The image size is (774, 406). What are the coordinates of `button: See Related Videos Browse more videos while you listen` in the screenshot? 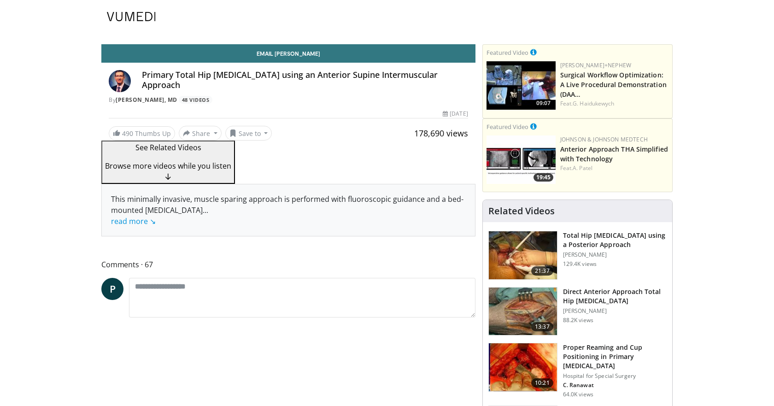 It's located at (168, 162).